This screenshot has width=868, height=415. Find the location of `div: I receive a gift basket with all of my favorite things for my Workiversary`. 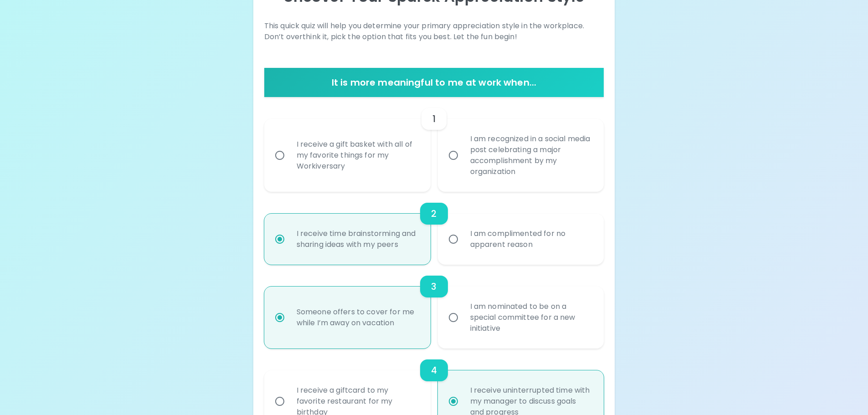

div: I receive a gift basket with all of my favorite things for my Workiversary is located at coordinates (357, 156).